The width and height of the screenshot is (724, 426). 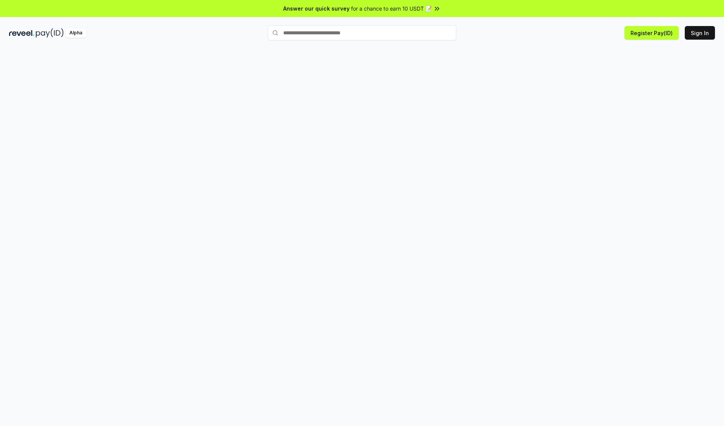 I want to click on img: reveel_dark, so click(x=21, y=33).